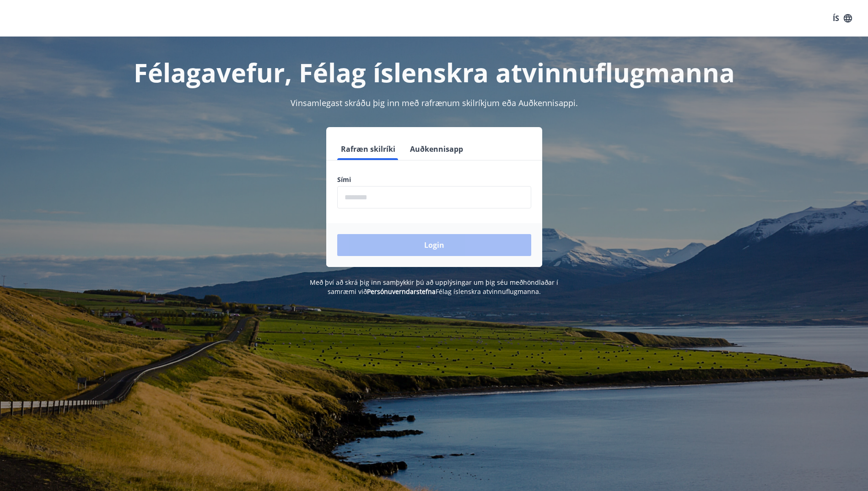 This screenshot has width=868, height=491. Describe the element at coordinates (401, 292) in the screenshot. I see `a: Persónuverndarstefna` at that location.